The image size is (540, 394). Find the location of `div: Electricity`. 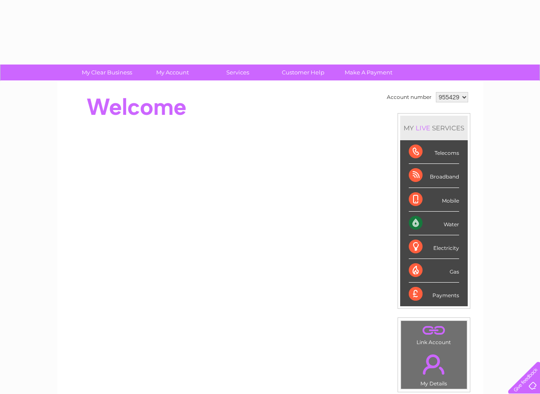

div: Electricity is located at coordinates (434, 247).